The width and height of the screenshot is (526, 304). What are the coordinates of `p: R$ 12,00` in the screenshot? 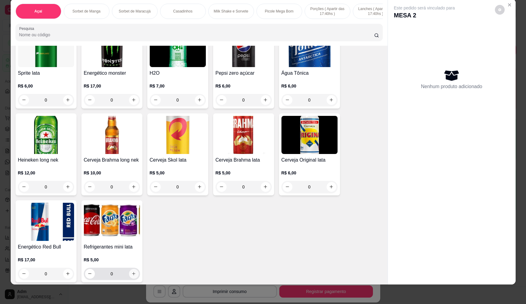 It's located at (46, 173).